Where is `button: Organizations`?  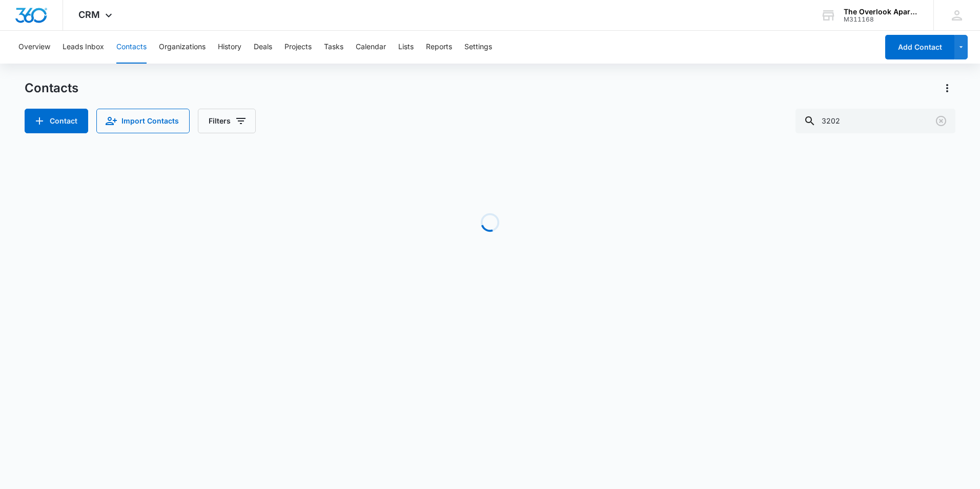
button: Organizations is located at coordinates (182, 47).